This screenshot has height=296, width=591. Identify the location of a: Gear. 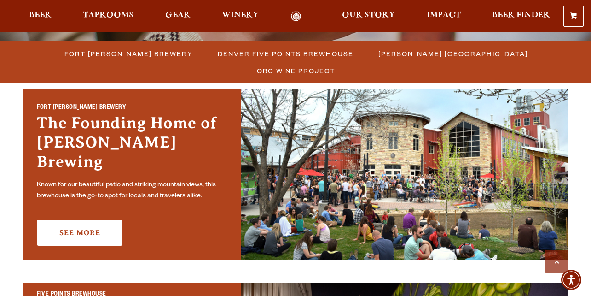
(178, 16).